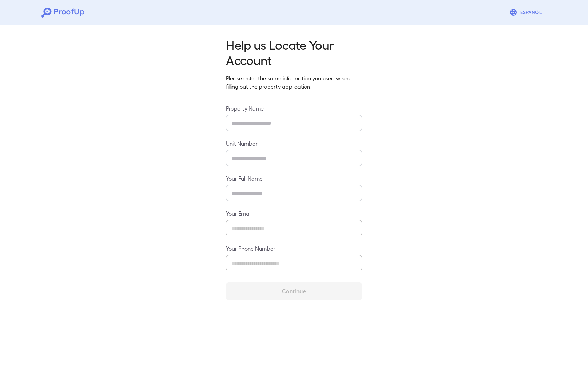 This screenshot has width=588, height=367. What do you see at coordinates (294, 143) in the screenshot?
I see `label: Unit Number` at bounding box center [294, 143].